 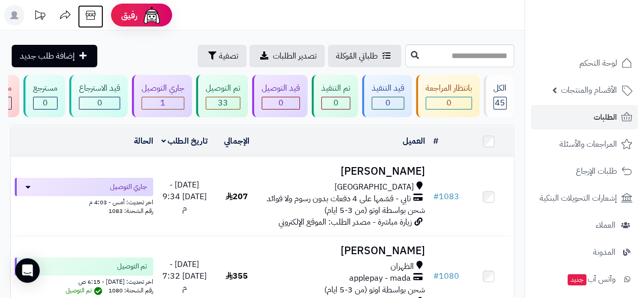 What do you see at coordinates (339, 199) in the screenshot?
I see `span: تابي - قسّمها على 4 دفعات بدون رسوم ولا فوائد` at bounding box center [339, 199].